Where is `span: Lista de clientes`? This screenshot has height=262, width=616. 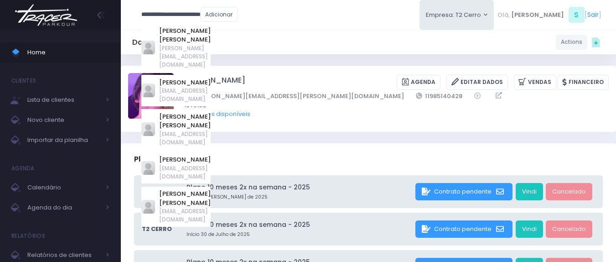
span: Lista de clientes is located at coordinates (64, 100).